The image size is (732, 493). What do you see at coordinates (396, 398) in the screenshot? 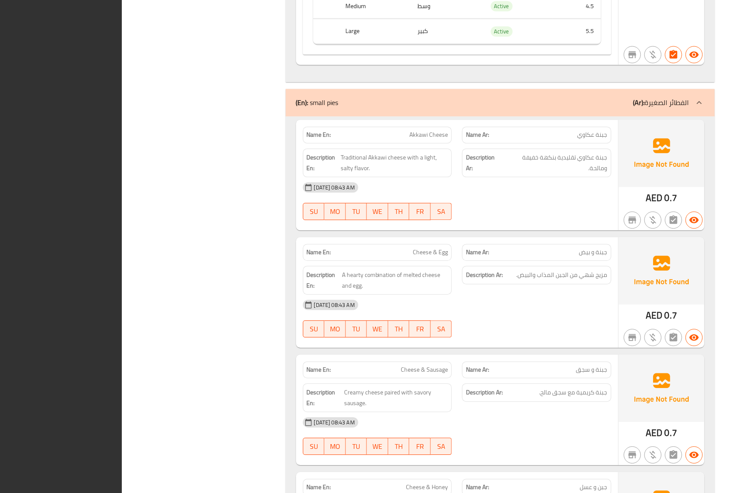
I see `span: Creamy cheese paired with savory sausage.` at bounding box center [396, 398].